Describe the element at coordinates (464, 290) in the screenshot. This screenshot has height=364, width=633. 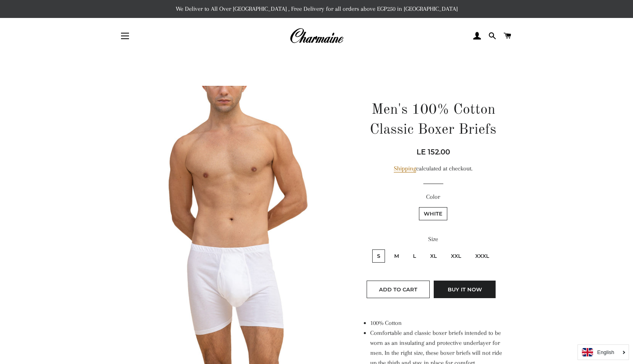
I see `button: Buy it now` at that location.